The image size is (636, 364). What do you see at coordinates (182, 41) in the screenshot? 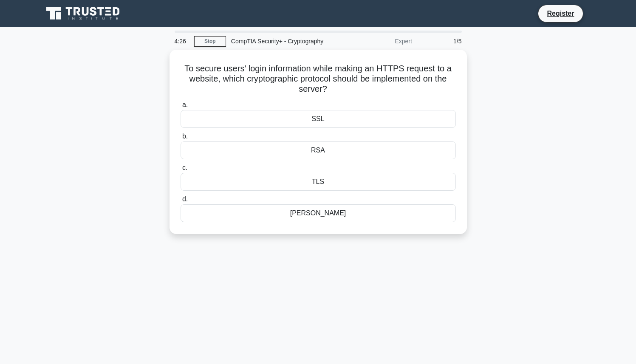
I see `div: 4:26` at bounding box center [182, 41].